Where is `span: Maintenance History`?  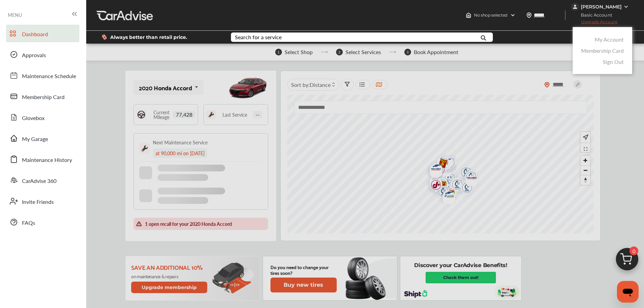 span: Maintenance History is located at coordinates (47, 160).